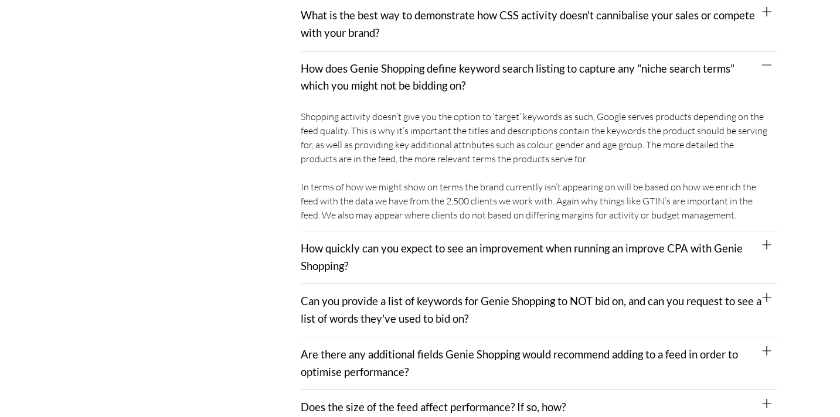 This screenshot has width=840, height=417. Describe the element at coordinates (433, 407) in the screenshot. I see `a: Does the size of the feed affect performance? If so, how?` at that location.